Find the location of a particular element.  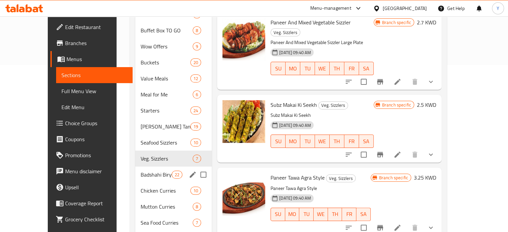

button: TU is located at coordinates (306, 214).